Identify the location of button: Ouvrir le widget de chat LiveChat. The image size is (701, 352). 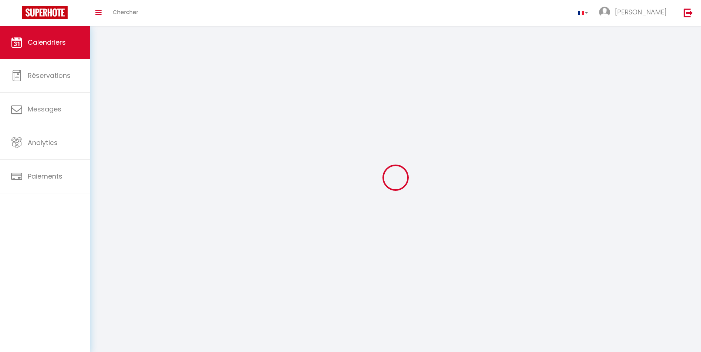
(17, 14).